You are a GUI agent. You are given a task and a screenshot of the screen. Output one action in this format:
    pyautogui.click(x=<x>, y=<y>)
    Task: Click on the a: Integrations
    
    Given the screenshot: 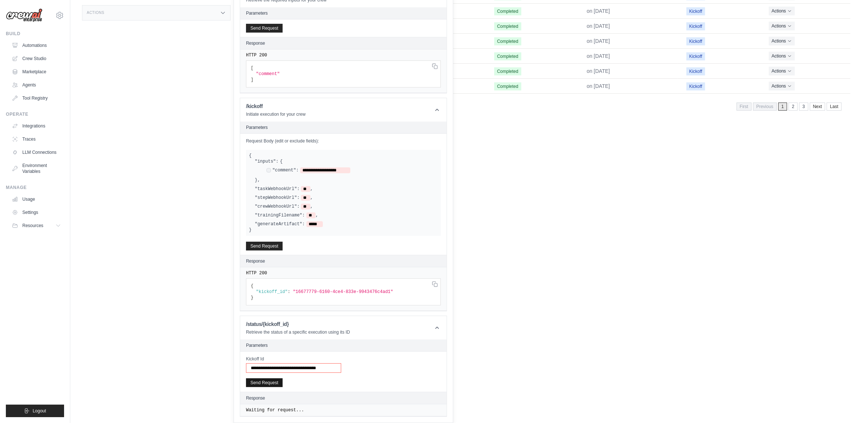 What is the action you would take?
    pyautogui.click(x=36, y=126)
    